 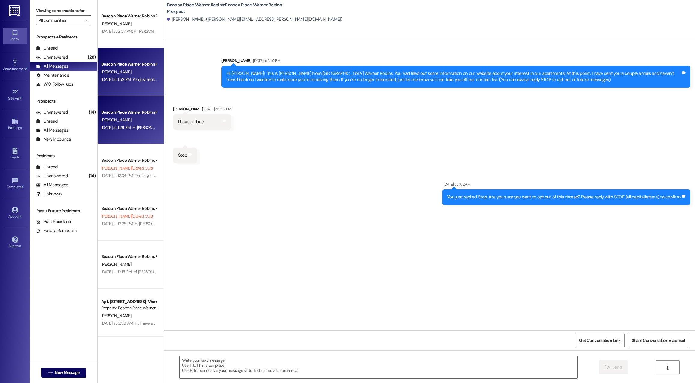 What do you see at coordinates (64, 101) in the screenshot?
I see `div: Prospects` at bounding box center [64, 101].